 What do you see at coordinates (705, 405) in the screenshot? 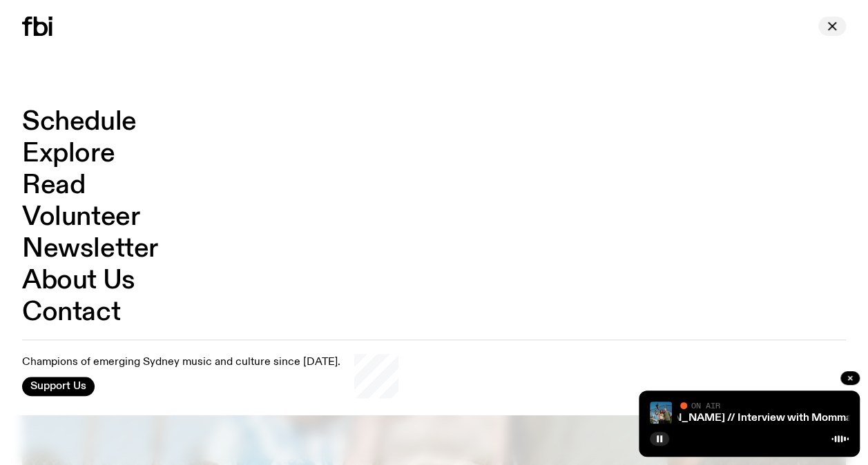
I see `span: On Air` at bounding box center [705, 405].